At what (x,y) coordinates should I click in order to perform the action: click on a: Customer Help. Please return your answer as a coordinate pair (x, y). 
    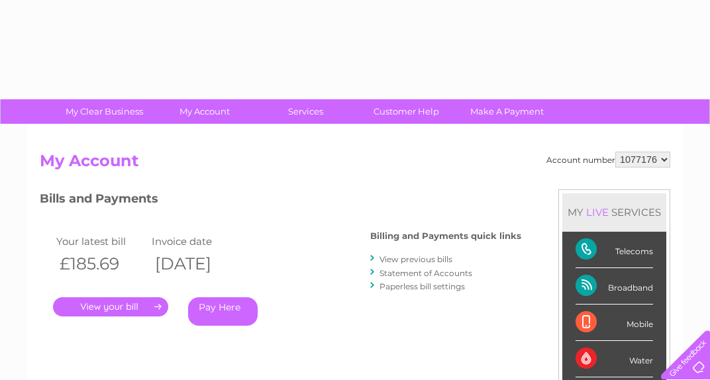
    Looking at the image, I should click on (406, 111).